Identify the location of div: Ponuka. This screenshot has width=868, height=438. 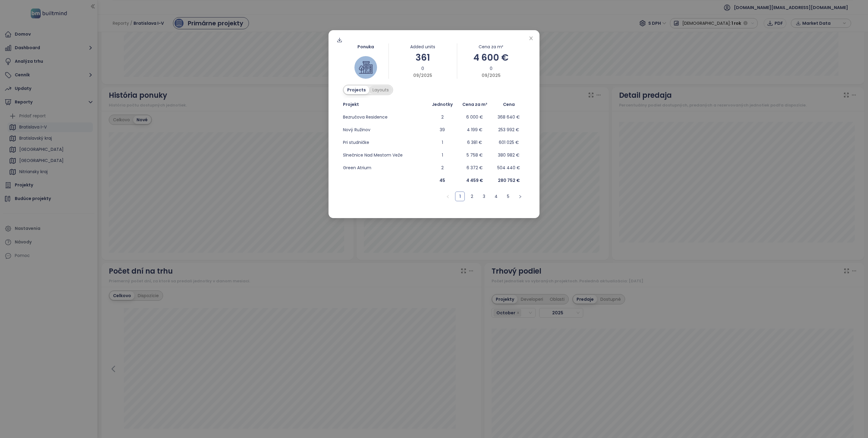
(366, 47).